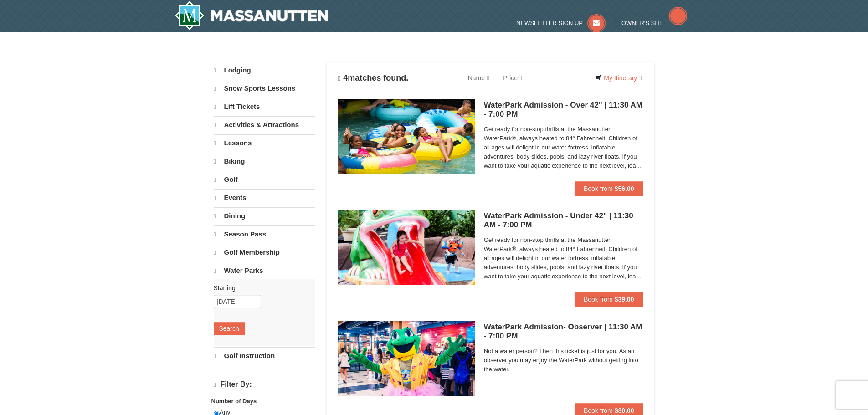  What do you see at coordinates (563, 110) in the screenshot?
I see `h5: WaterPark Admission - Over 42" | 11:30 AM - 7:00 PM` at bounding box center [563, 110].